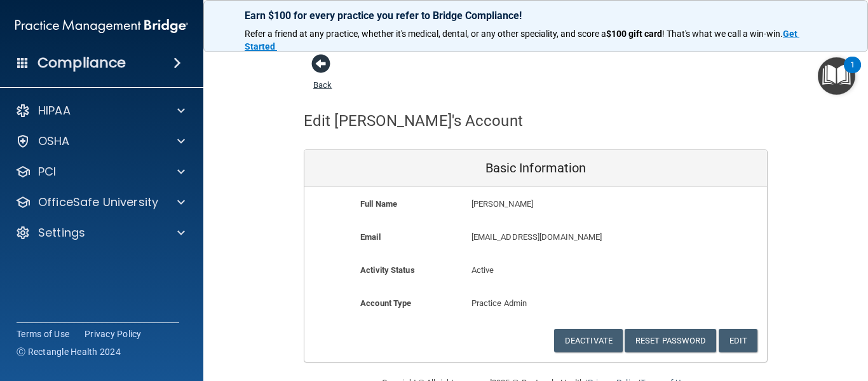 Image resolution: width=868 pixels, height=381 pixels. I want to click on button: Reset Password, so click(670, 340).